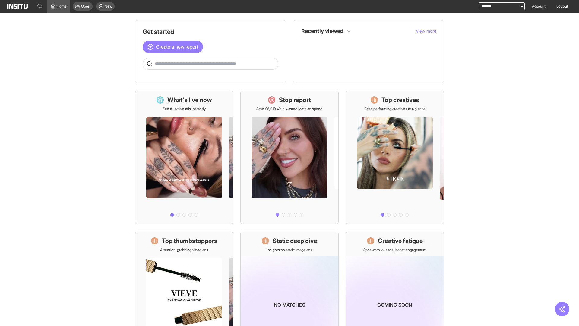 This screenshot has width=579, height=326. What do you see at coordinates (395, 157) in the screenshot?
I see `a: Top creativesBest-performing creatives at a glance` at bounding box center [395, 157].